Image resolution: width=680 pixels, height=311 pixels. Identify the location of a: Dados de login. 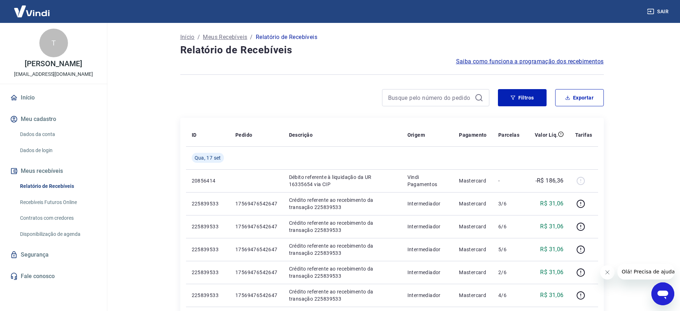
(58, 150).